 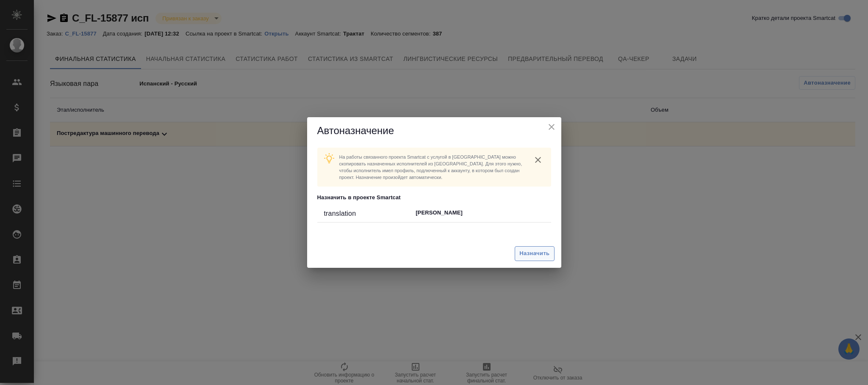 I want to click on button: Назначить, so click(x=534, y=253).